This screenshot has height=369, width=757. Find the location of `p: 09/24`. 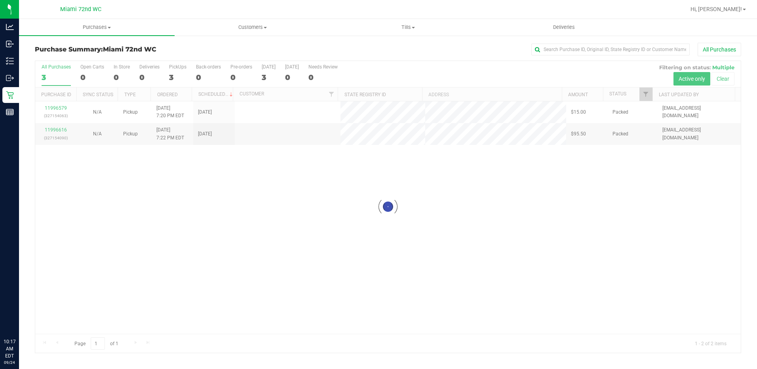

p: 09/24 is located at coordinates (10, 362).